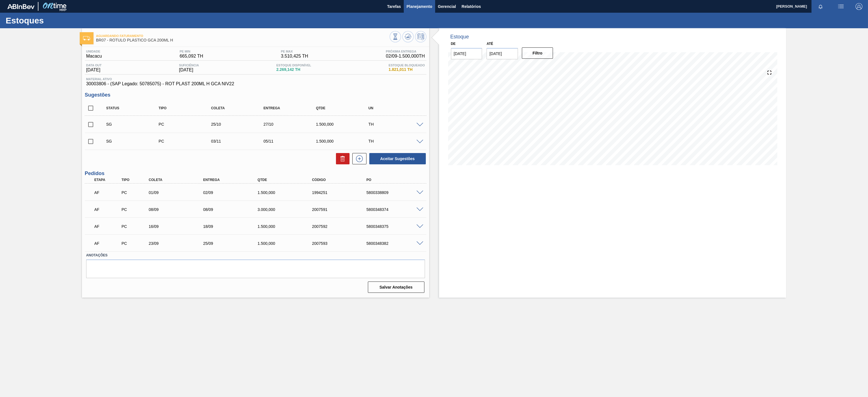 The width and height of the screenshot is (868, 397). What do you see at coordinates (233, 243) in the screenshot?
I see `div: 25/09/2025` at bounding box center [233, 243].